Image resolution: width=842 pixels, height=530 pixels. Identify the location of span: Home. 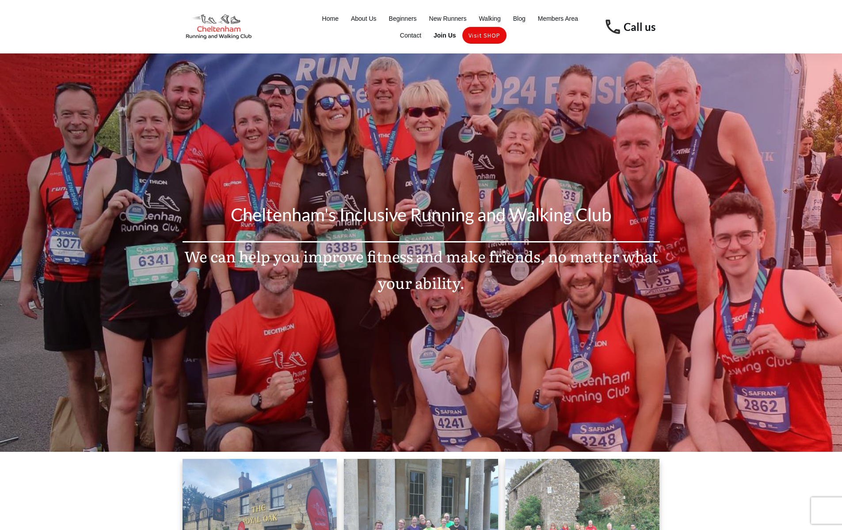
(330, 19).